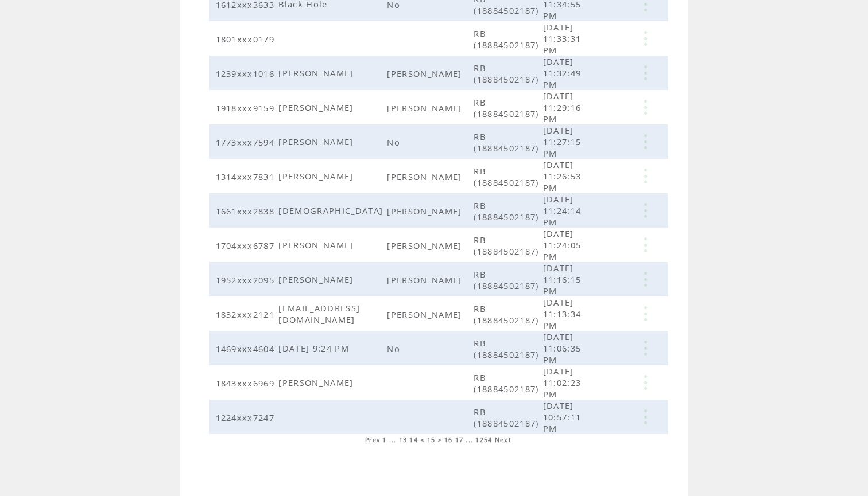 Image resolution: width=868 pixels, height=496 pixels. I want to click on a: 1, so click(384, 439).